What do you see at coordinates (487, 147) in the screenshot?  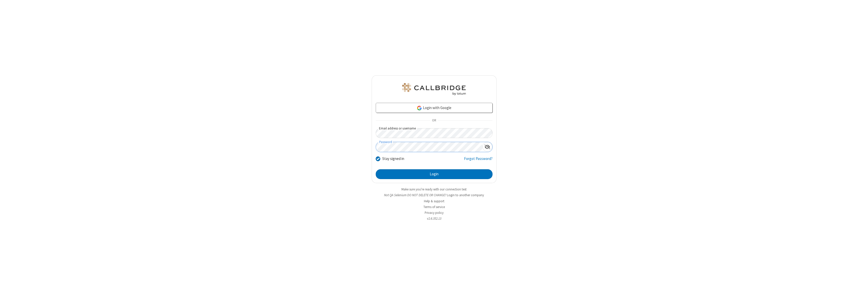 I see `div: Show password` at bounding box center [487, 147].